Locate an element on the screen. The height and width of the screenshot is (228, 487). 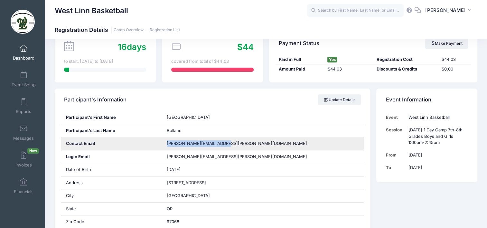
td: West Linn Basketball is located at coordinates (437, 117).